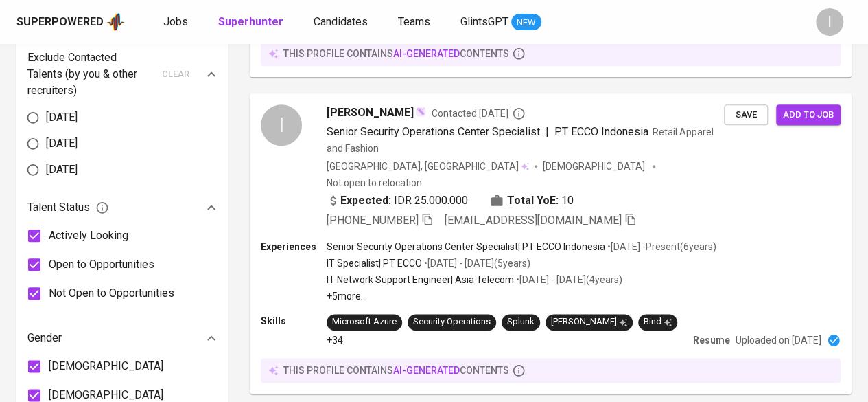 The width and height of the screenshot is (868, 402). Describe the element at coordinates (501, 22) in the screenshot. I see `a: GlintsGPT NEW` at that location.